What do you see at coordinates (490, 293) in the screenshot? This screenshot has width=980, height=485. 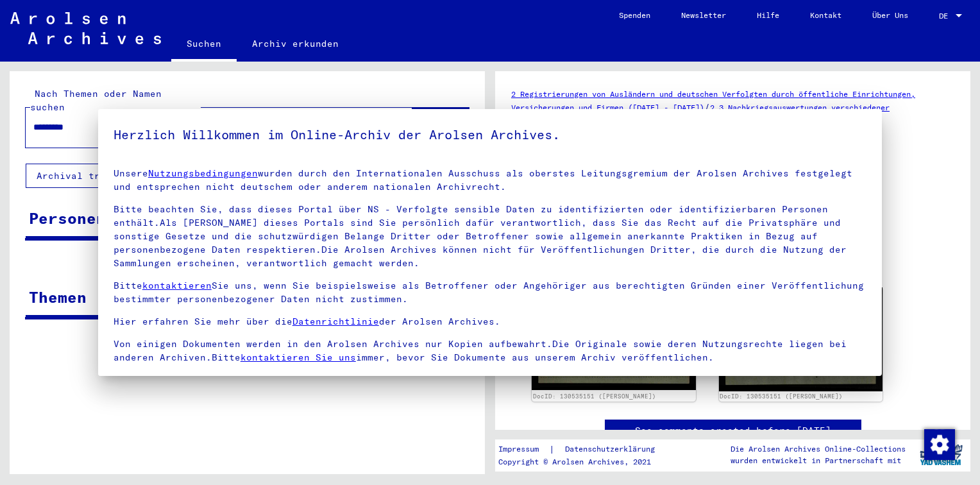 I see `p: Bitte Sie uns, wenn Sie beispielsweise als Betroffener oder Angehöriger aus berechtigten Gründen ...` at bounding box center [490, 293].